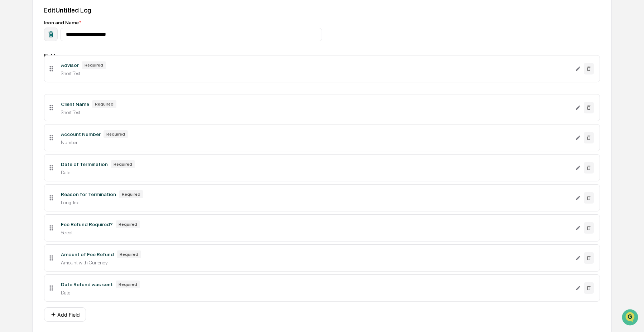 This screenshot has width=644, height=332. I want to click on div: Date of Termination, so click(84, 164).